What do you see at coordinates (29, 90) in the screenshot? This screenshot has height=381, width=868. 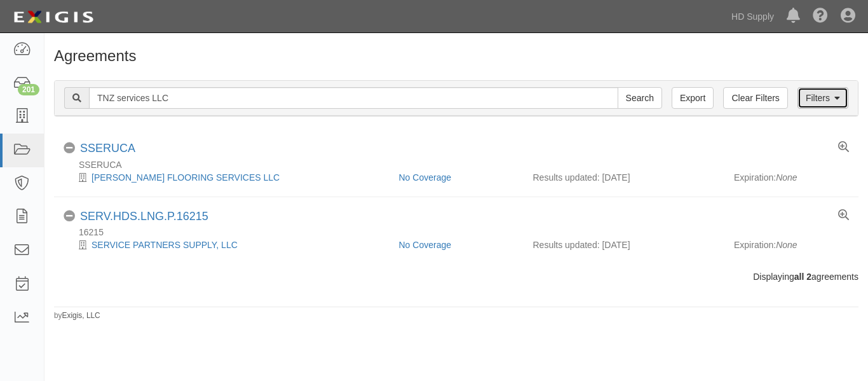 I see `div: 201` at bounding box center [29, 90].